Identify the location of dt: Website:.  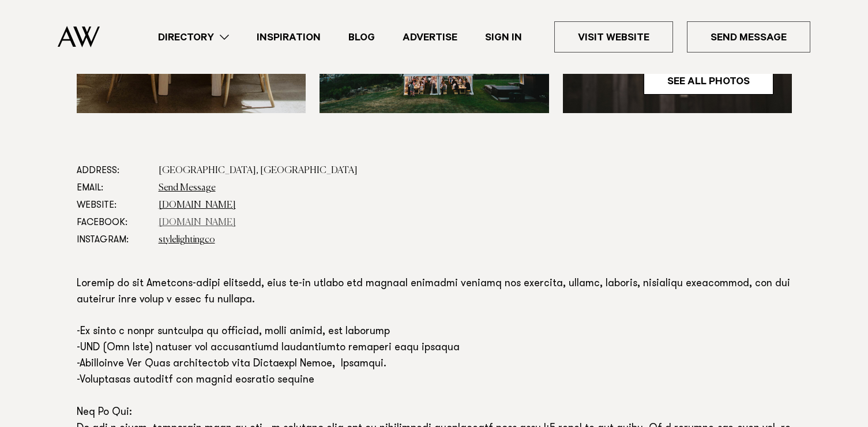
(113, 206).